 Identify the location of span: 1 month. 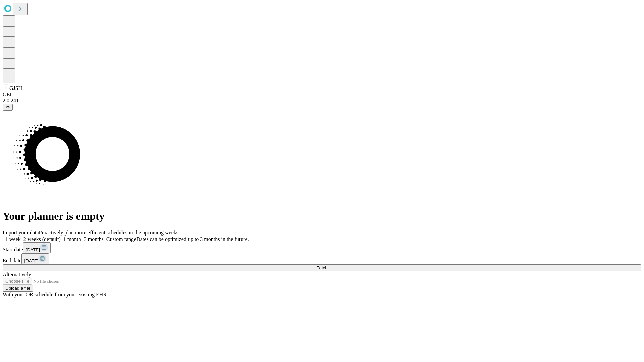
(72, 239).